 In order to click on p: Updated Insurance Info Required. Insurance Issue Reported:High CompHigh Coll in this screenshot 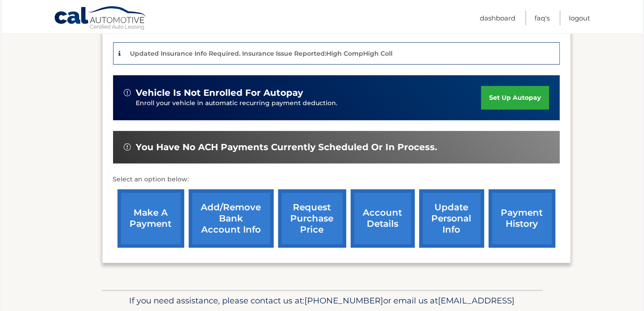, I will do `click(262, 53)`.